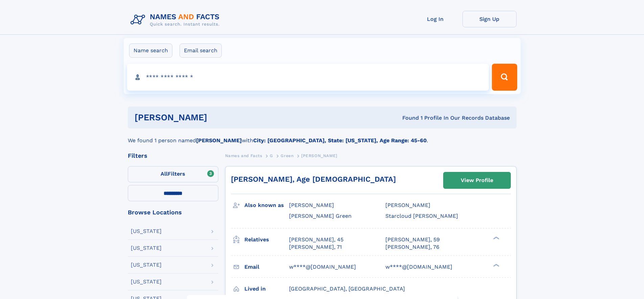 This screenshot has height=299, width=644. What do you see at coordinates (407, 118) in the screenshot?
I see `div: Found 1 Profile In Our Records Database` at bounding box center [407, 118].